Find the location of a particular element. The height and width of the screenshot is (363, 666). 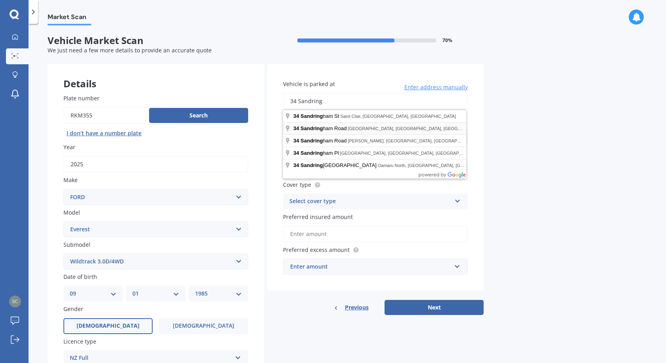

button: Search is located at coordinates (199, 115).